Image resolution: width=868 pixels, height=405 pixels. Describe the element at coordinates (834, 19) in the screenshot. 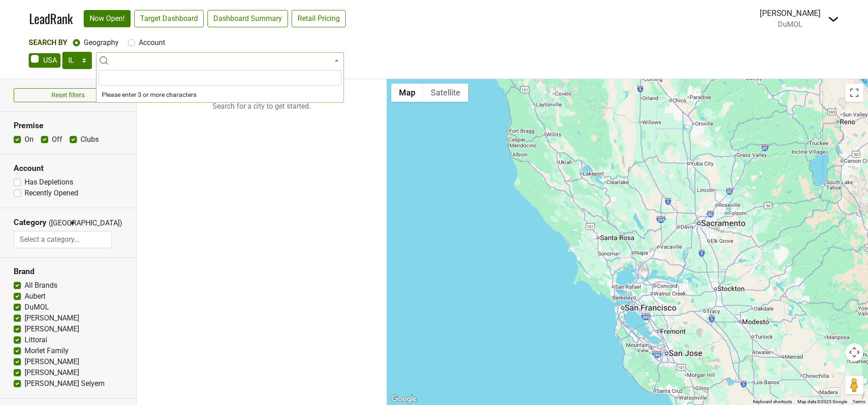

I see `img: Dropdown Menu` at that location.